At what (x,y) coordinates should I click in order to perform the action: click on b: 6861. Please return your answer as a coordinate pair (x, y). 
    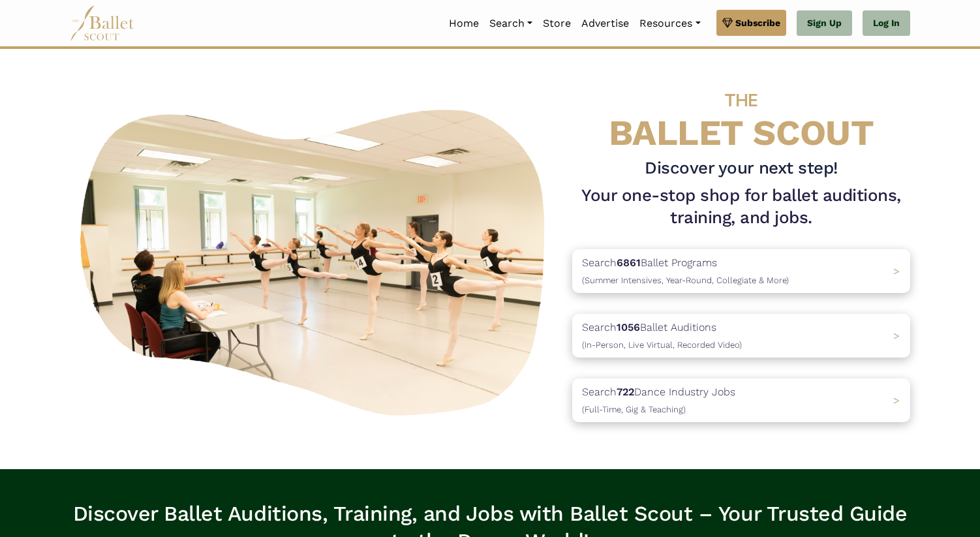
    Looking at the image, I should click on (628, 262).